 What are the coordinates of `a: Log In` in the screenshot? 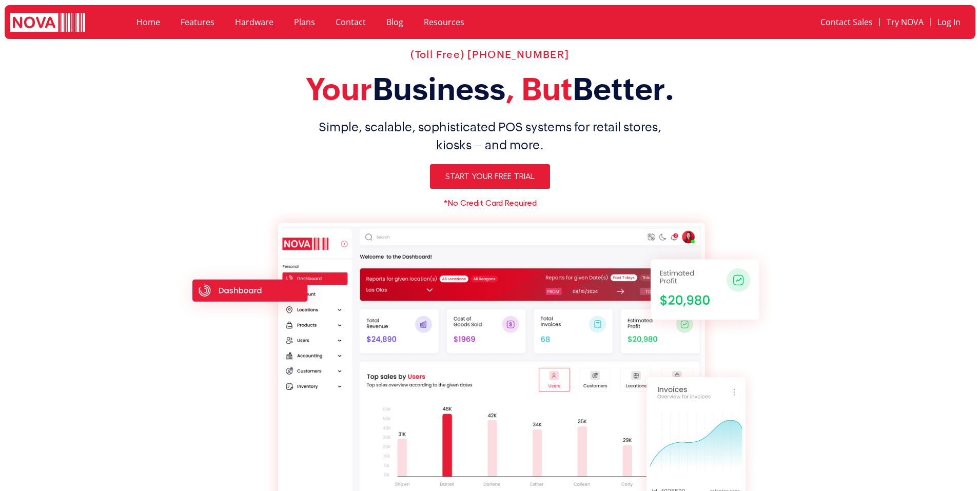 It's located at (948, 22).